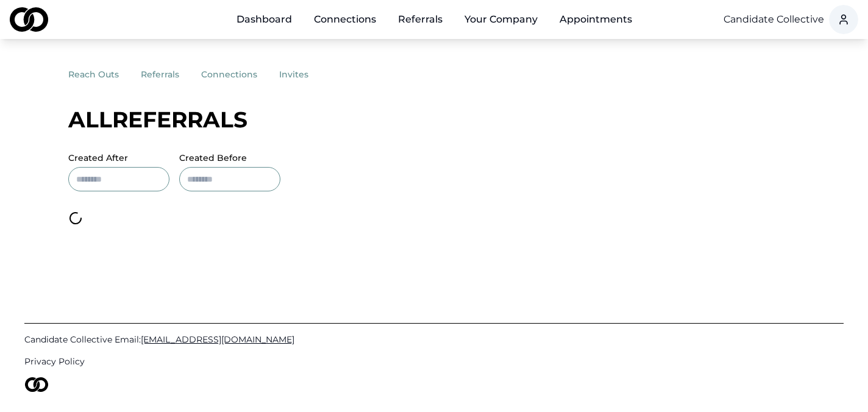 The height and width of the screenshot is (412, 868). What do you see at coordinates (345, 20) in the screenshot?
I see `a: Connections` at bounding box center [345, 20].